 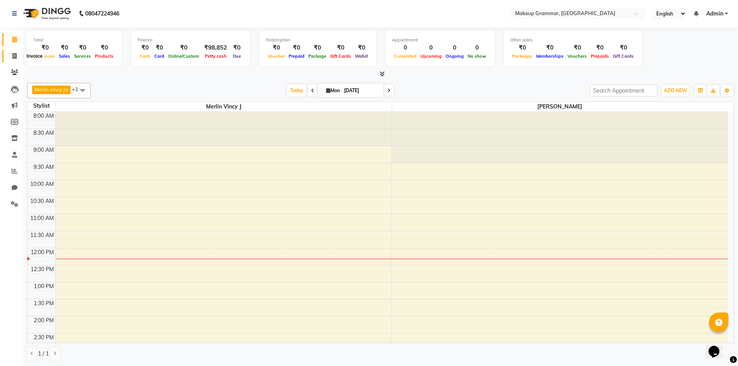 What do you see at coordinates (42, 218) in the screenshot?
I see `div: 11:00 AM` at bounding box center [42, 218].